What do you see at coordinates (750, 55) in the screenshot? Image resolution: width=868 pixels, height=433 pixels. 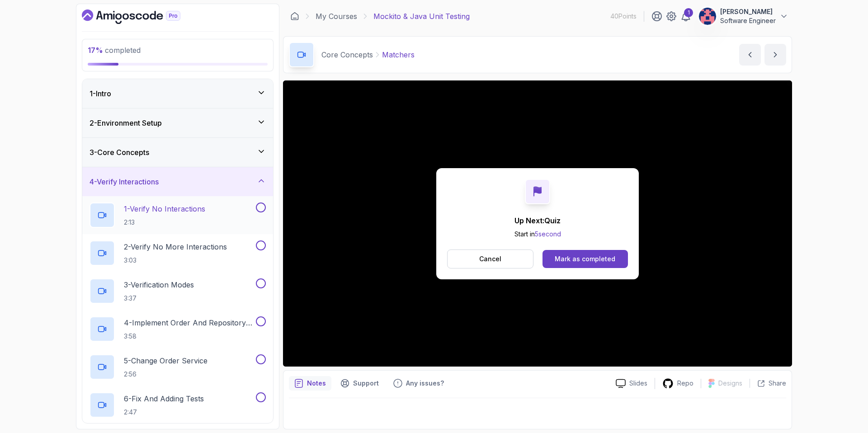 I see `button: previous content` at bounding box center [750, 55].